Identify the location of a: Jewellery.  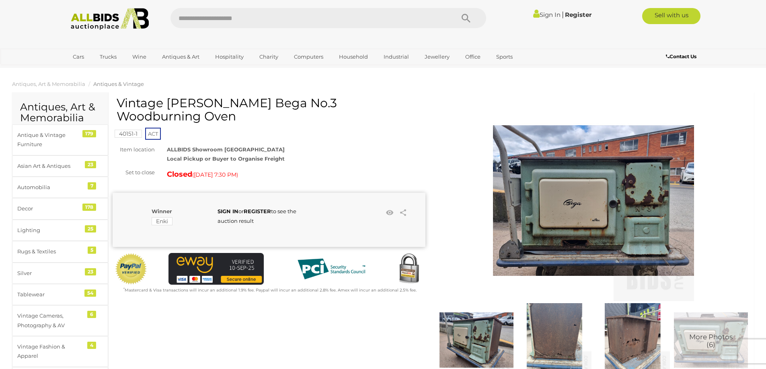
(437, 57).